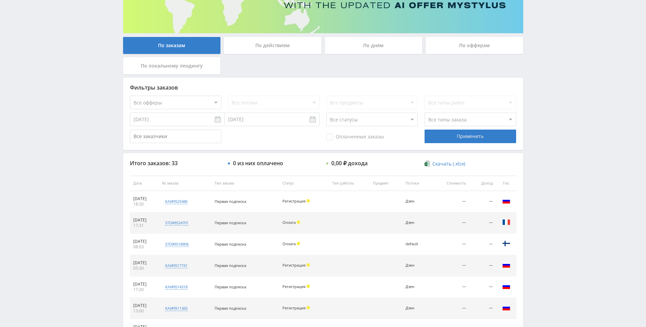 The height and width of the screenshot is (327, 646). I want to click on div: 13:00, so click(144, 311).